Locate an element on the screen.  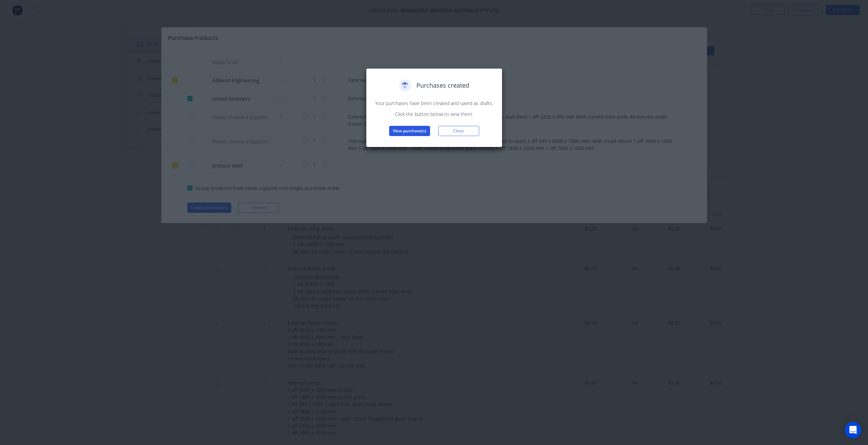
div: Open Intercom Messenger is located at coordinates (853, 430).